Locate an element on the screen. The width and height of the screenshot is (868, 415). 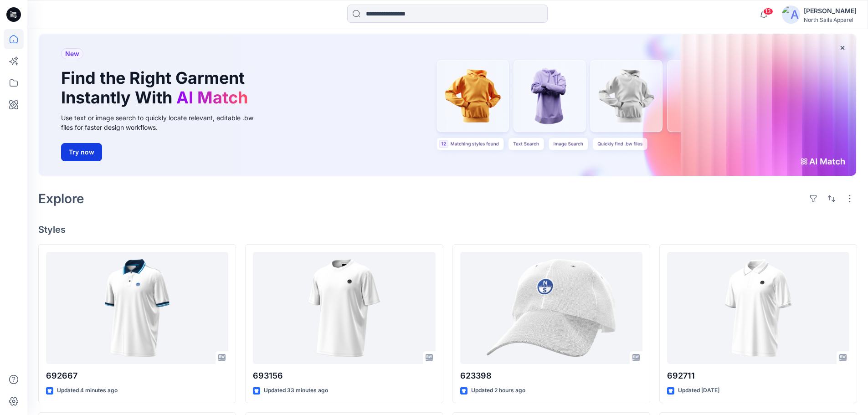
span: New is located at coordinates (72, 54).